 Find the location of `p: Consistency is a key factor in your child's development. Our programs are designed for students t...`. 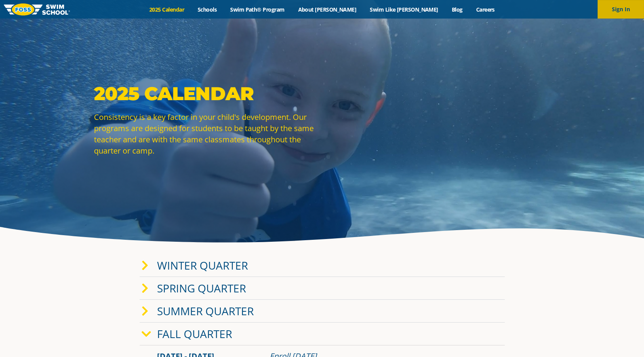

p: Consistency is a key factor in your child's development. Our programs are designed for students t... is located at coordinates (206, 134).